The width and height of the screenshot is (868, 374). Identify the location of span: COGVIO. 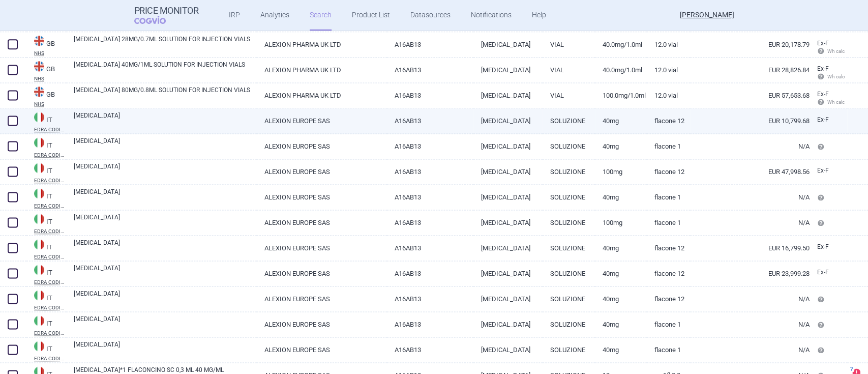
(157, 20).